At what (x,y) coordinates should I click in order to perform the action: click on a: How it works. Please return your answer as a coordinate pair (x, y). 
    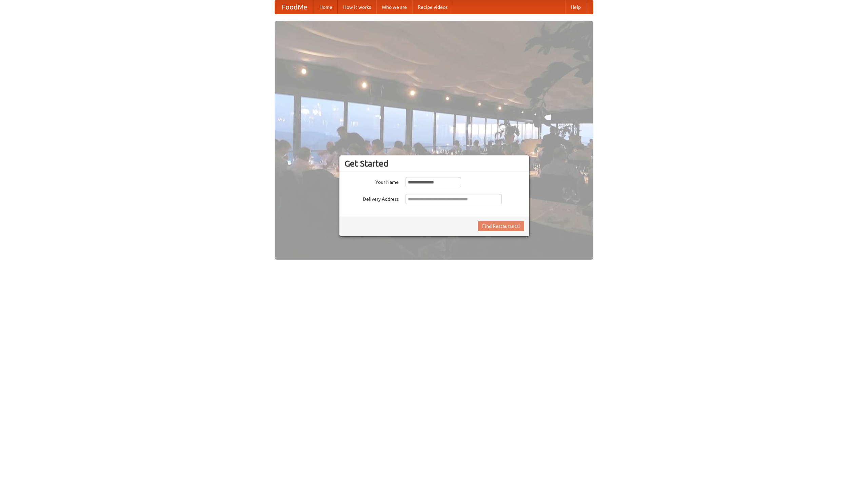
    Looking at the image, I should click on (357, 7).